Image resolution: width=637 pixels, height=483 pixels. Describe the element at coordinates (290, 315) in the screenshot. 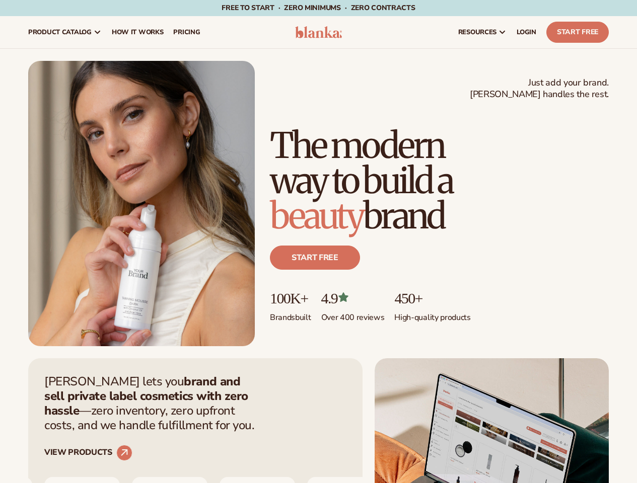

I see `p: Brands built` at that location.